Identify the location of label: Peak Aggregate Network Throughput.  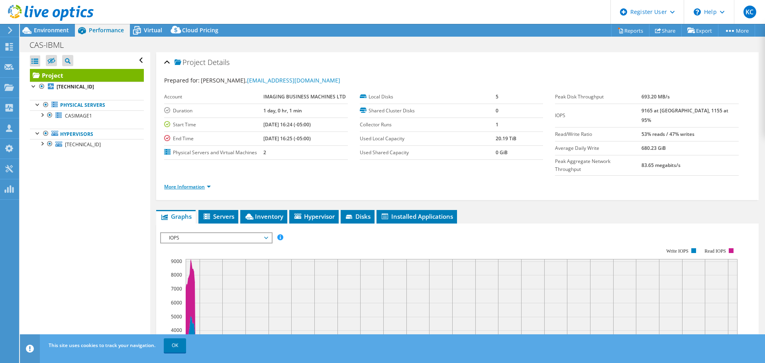
(598, 165).